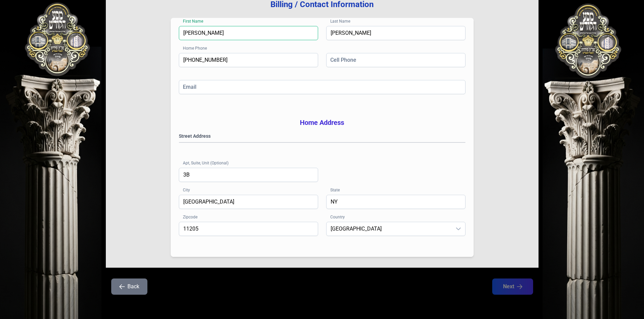  What do you see at coordinates (458, 229) in the screenshot?
I see `div: dropdown trigger` at bounding box center [458, 229].